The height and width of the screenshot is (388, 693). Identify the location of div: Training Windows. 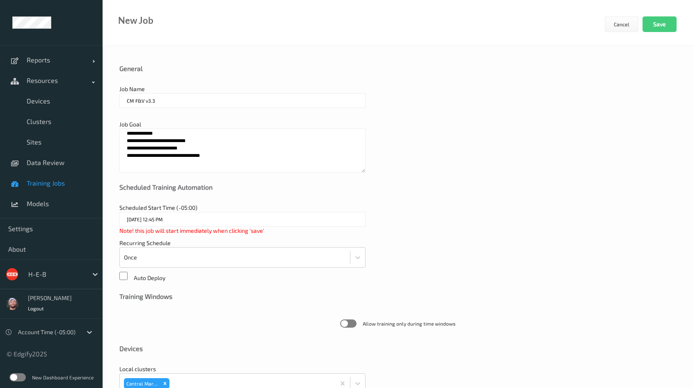
(398, 296).